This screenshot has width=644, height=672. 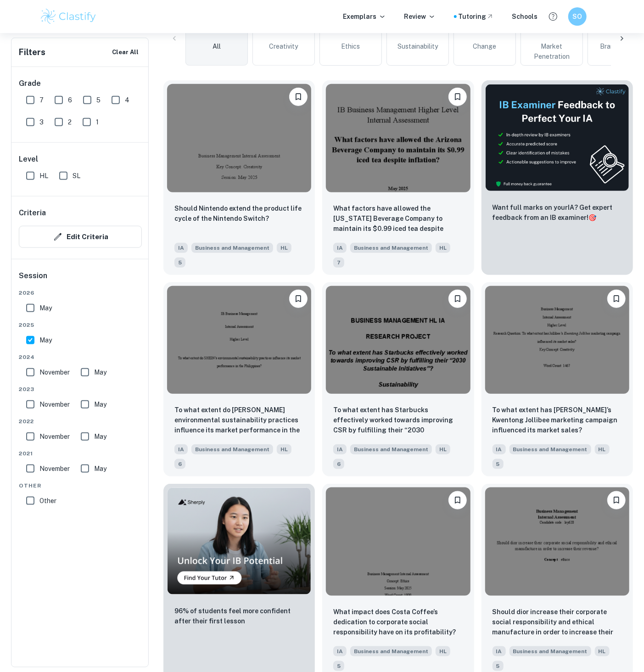 What do you see at coordinates (418, 46) in the screenshot?
I see `span: Sustainability` at bounding box center [418, 46].